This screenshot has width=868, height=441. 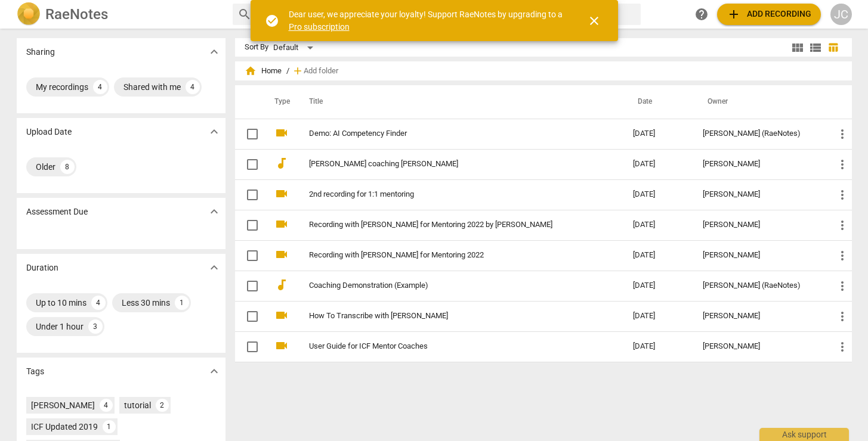 What do you see at coordinates (841, 15) in the screenshot?
I see `div: JC` at bounding box center [841, 15].